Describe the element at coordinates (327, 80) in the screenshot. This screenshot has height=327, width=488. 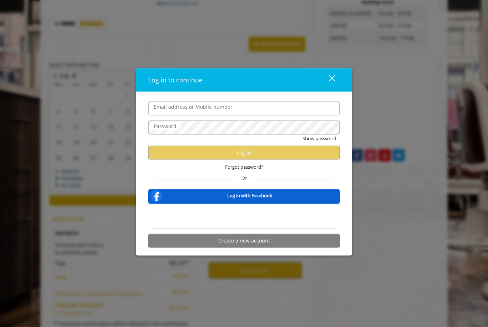
I see `button: close dialog` at that location.